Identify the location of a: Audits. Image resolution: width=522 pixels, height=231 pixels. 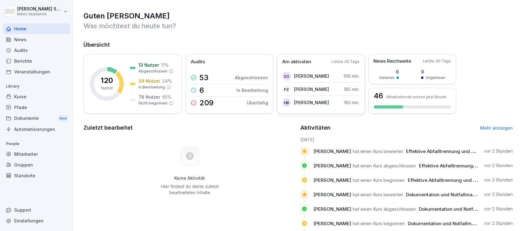
(37, 50).